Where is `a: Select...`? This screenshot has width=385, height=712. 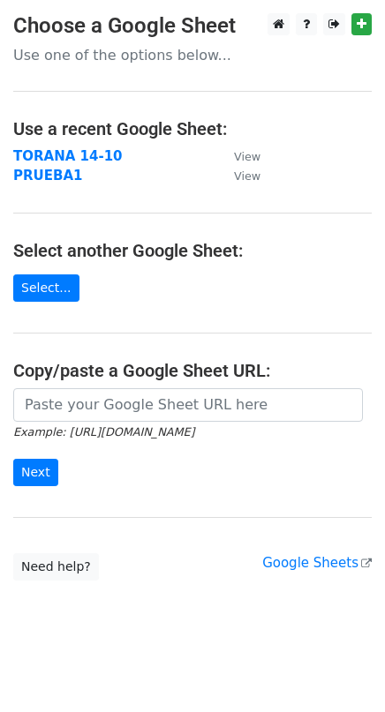
a: Select... is located at coordinates (46, 288).